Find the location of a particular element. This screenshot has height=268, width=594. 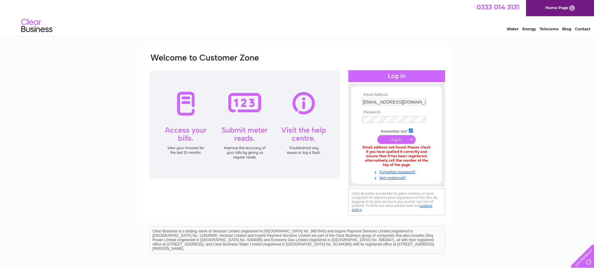

th: Password: is located at coordinates (397, 112).